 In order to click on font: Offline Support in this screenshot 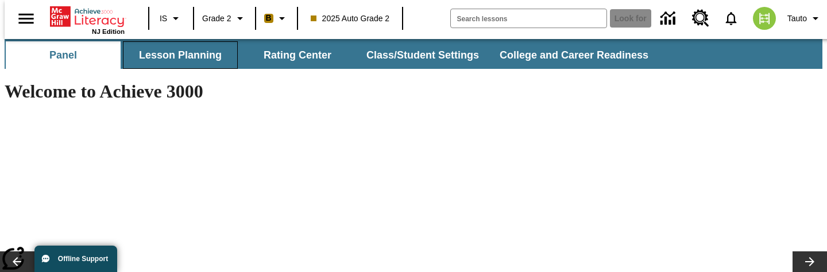, I will do `click(83, 259)`.